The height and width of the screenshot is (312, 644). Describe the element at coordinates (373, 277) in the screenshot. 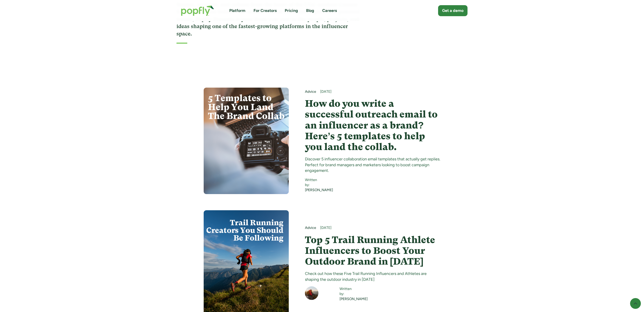

I see `div: Check out how these Five Trail Running Influencers and Athletes are shaping the outdoor industry ...` at that location.